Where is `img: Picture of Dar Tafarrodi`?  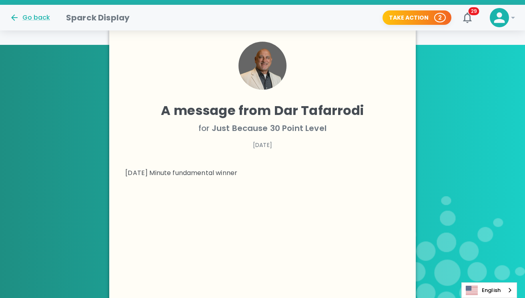
img: Picture of Dar Tafarrodi is located at coordinates (262, 66).